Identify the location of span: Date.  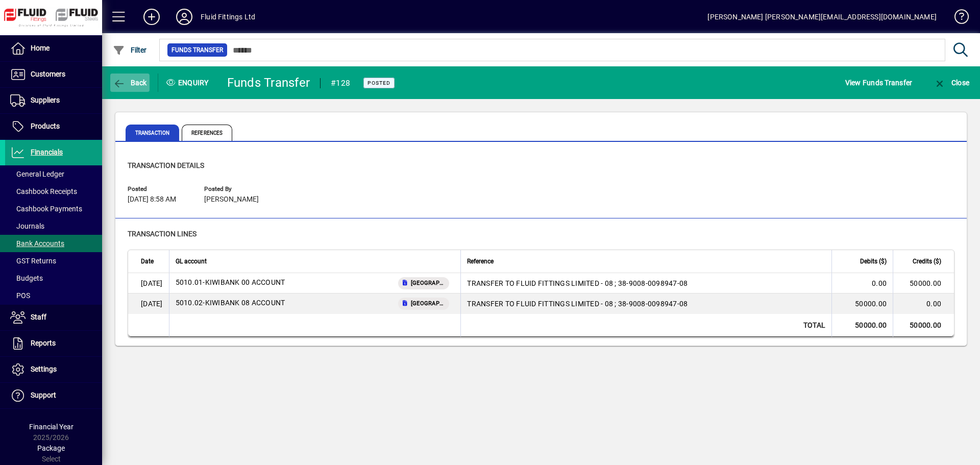
(147, 262).